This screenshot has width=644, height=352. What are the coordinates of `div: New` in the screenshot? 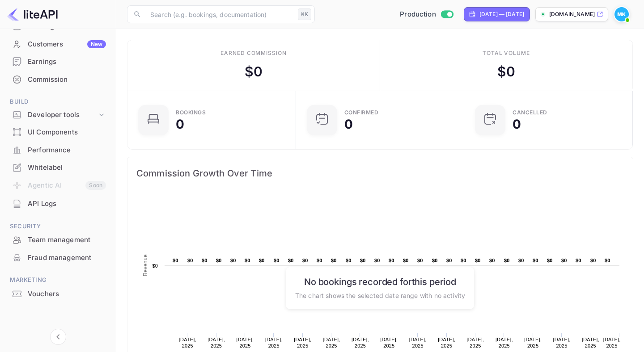 It's located at (96, 44).